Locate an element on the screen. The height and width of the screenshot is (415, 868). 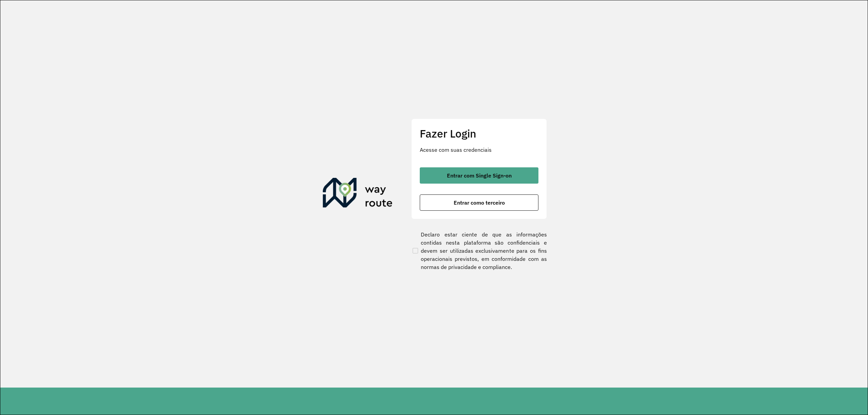
span: Entrar com Single Sign-on is located at coordinates (479, 176).